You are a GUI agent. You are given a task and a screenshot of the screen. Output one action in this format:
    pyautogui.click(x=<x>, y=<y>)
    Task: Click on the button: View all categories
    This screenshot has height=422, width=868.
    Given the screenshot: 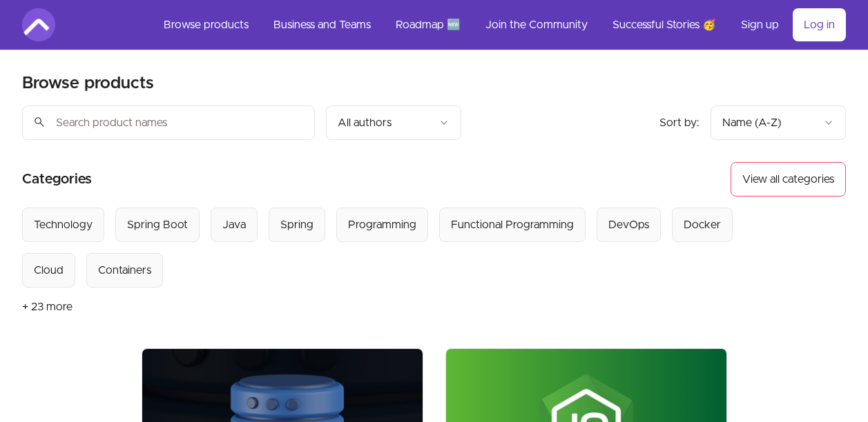 What is the action you would take?
    pyautogui.click(x=788, y=179)
    